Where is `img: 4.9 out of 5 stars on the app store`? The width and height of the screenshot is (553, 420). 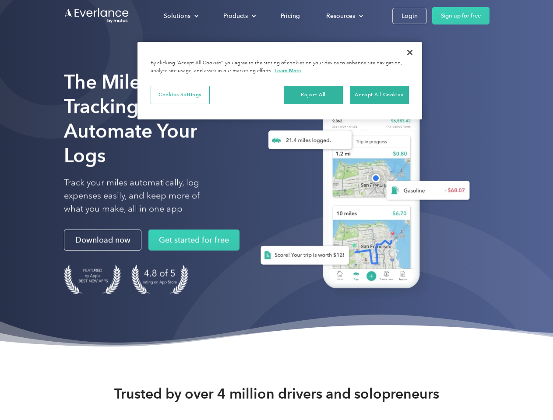 img: 4.9 out of 5 stars on the app store is located at coordinates (160, 279).